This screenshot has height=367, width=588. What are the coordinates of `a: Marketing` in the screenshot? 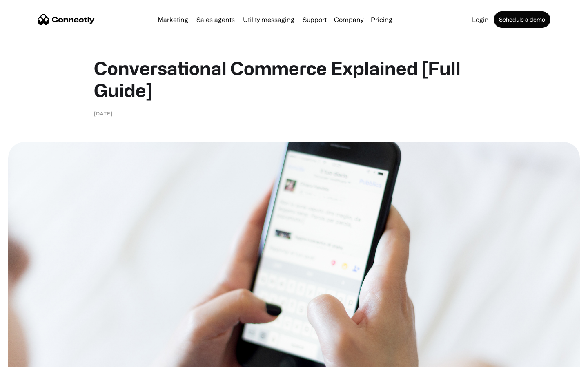 It's located at (173, 20).